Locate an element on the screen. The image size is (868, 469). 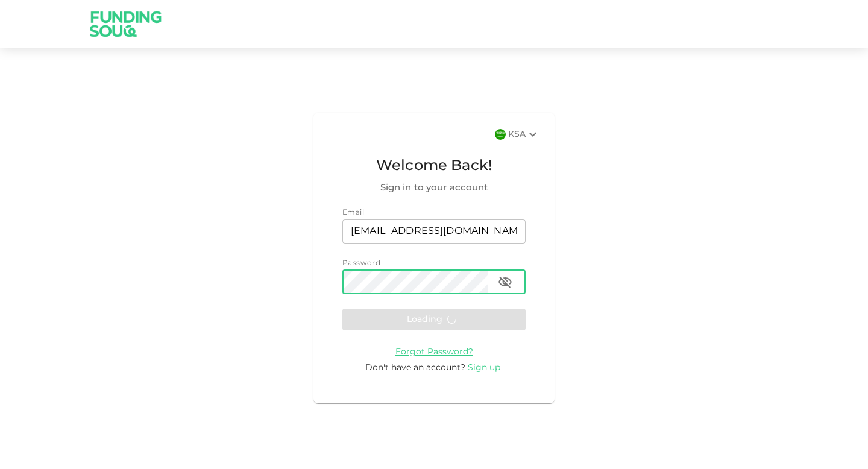
input: password is located at coordinates (415, 282).